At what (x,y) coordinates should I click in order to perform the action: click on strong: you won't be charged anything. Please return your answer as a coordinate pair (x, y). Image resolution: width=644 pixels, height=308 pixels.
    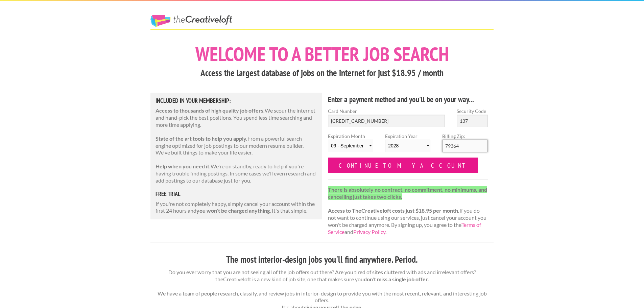
    Looking at the image, I should click on (233, 210).